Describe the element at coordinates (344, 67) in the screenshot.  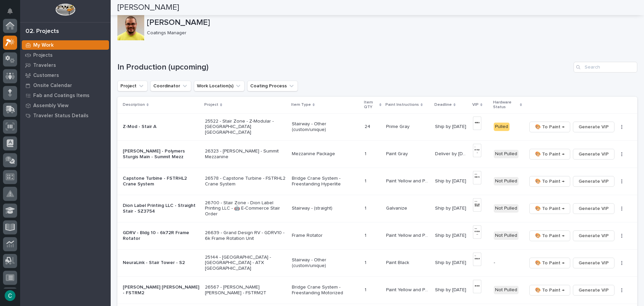
I see `h1: In Production (upcoming)` at that location.